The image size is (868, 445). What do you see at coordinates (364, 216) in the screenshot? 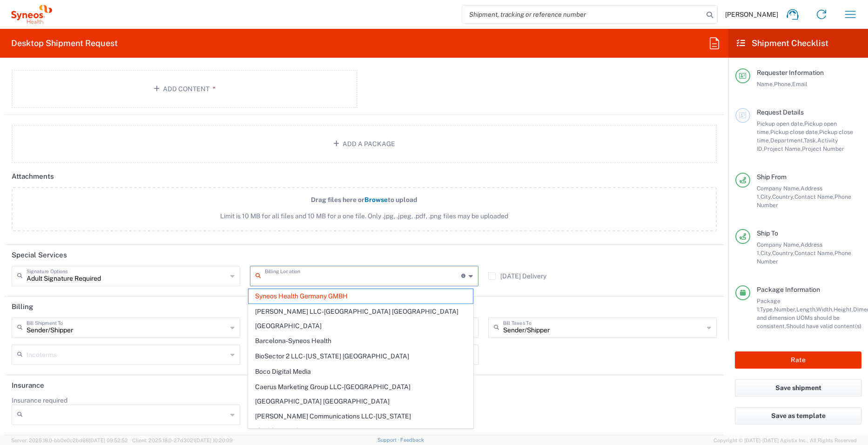
I see `span: Limit is 10 MB for all files and 10 MB for a one file. Only .jpg, .jpeg, .pdf, .png files may be ...` at bounding box center [364, 216].